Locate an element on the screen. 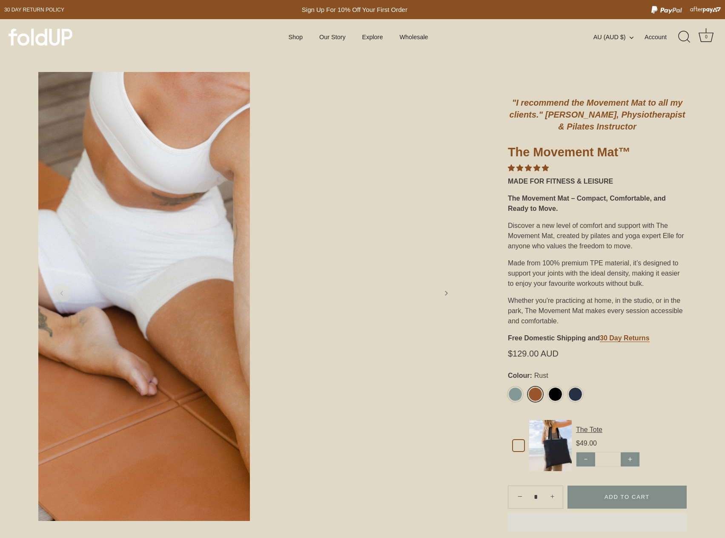  a: 30 day Return policy is located at coordinates (34, 10).